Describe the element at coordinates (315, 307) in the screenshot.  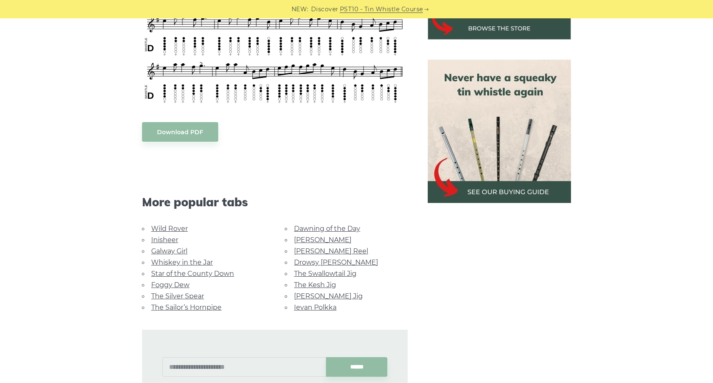
I see `a: Ievan Polkka` at that location.